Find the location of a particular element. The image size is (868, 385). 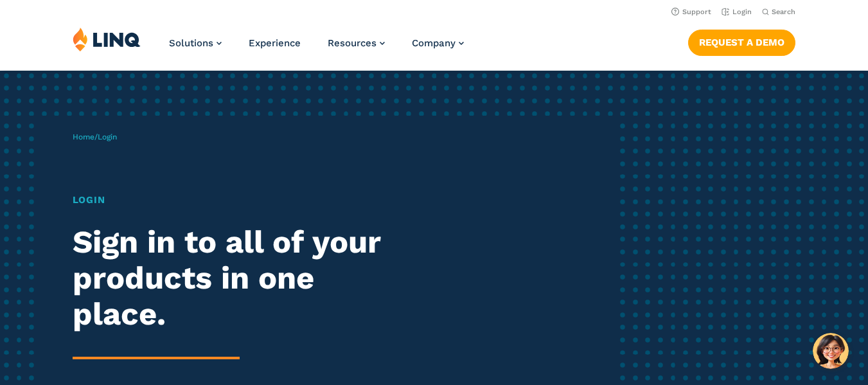

span: Solutions is located at coordinates (191, 43).